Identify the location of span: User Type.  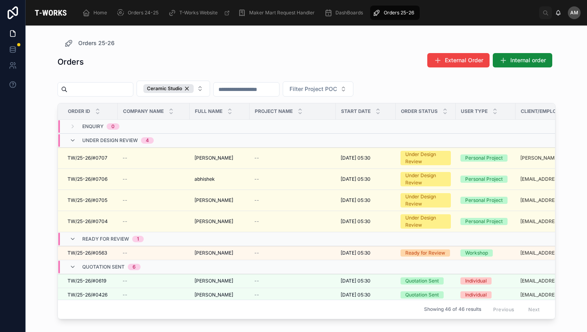
(474, 111).